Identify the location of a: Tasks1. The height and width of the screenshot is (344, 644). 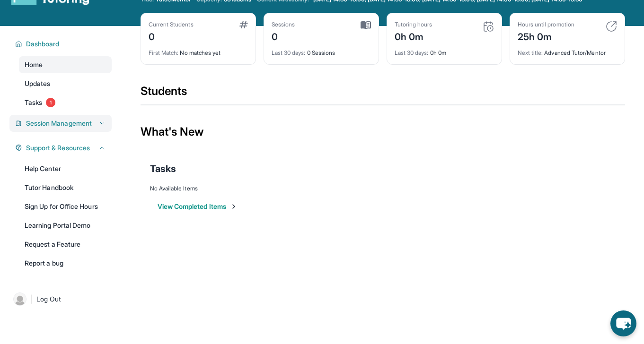
(66, 103).